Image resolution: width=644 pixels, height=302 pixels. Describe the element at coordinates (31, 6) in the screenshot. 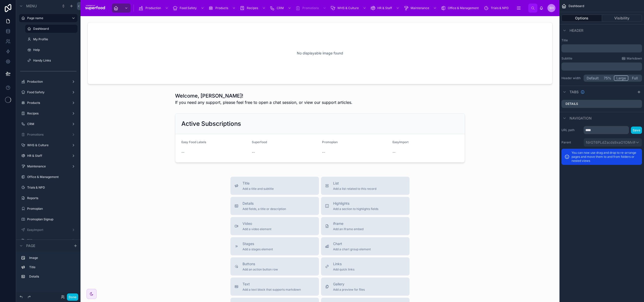

I see `span: Menu` at that location.